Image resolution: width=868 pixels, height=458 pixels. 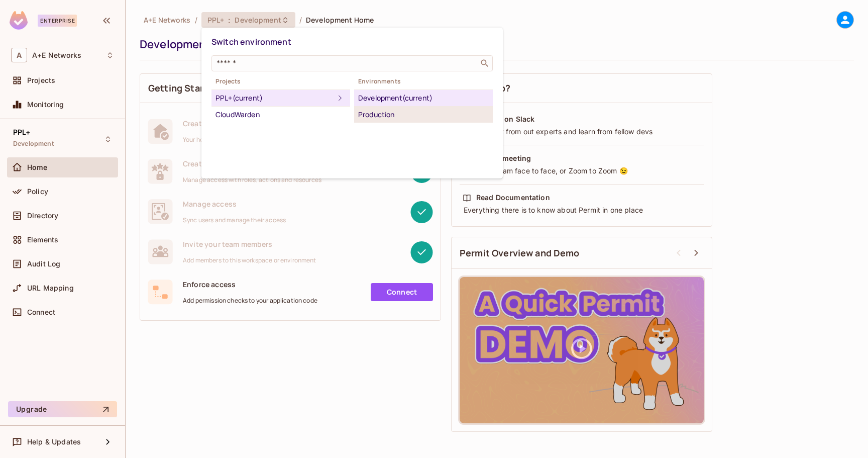 What do you see at coordinates (274, 98) in the screenshot?
I see `div: PPL+ (current)` at bounding box center [274, 98].